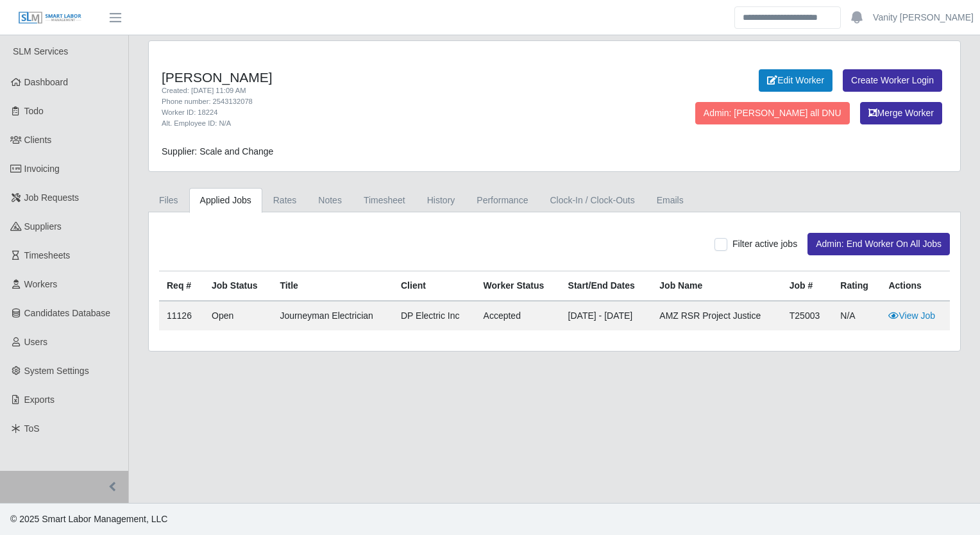 The width and height of the screenshot is (980, 535). I want to click on span: Job Requests, so click(52, 197).